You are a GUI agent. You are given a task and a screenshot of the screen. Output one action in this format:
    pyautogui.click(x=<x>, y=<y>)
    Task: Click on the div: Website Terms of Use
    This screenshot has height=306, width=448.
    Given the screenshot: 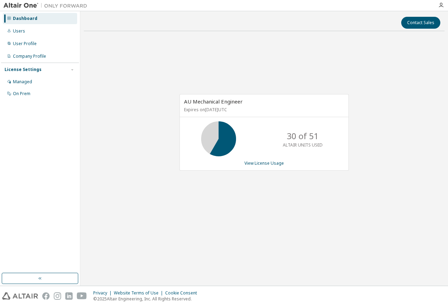 What is the action you would take?
    pyautogui.click(x=139, y=293)
    